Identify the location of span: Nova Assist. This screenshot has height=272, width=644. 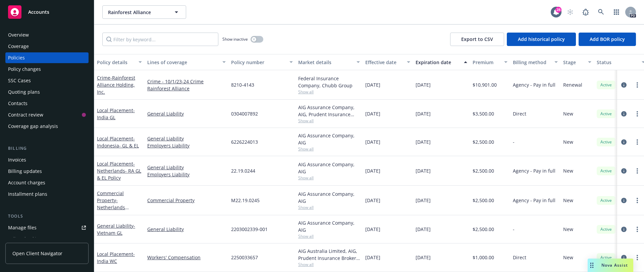
(615, 265).